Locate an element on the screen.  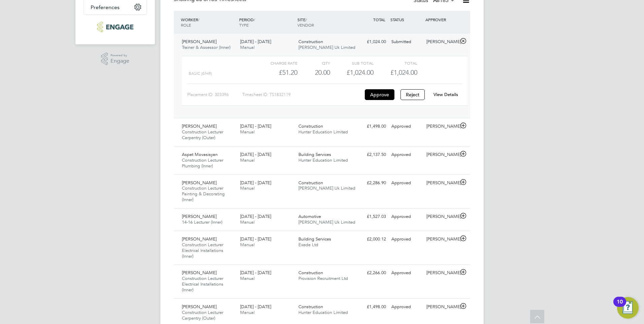
a: Powered byEngage is located at coordinates (115, 59).